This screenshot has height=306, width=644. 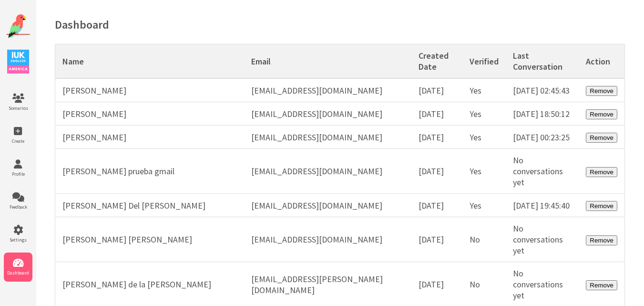 I want to click on th: Created Date, so click(x=437, y=62).